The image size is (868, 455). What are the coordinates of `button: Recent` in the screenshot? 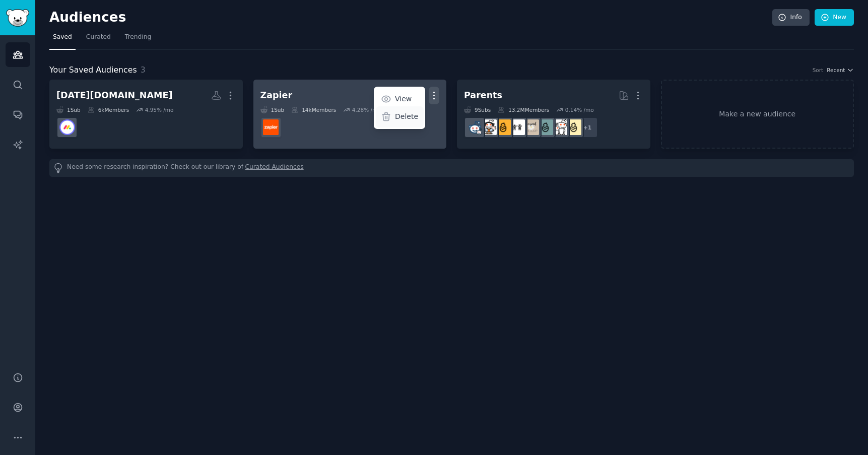 It's located at (841, 70).